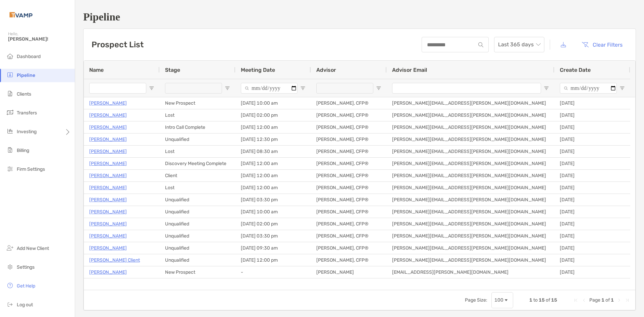 The height and width of the screenshot is (317, 644). Describe the element at coordinates (10, 247) in the screenshot. I see `img: add_new_client icon` at that location.